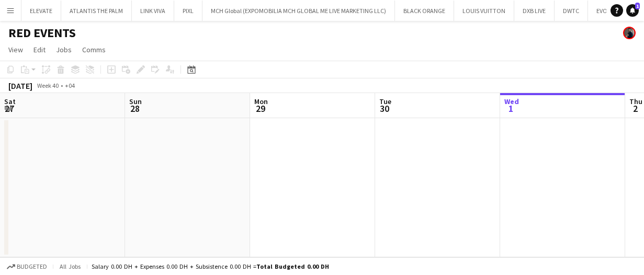 The image size is (644, 275). Describe the element at coordinates (299, 11) in the screenshot. I see `button: MCH Global (EXPOMOBILIA MCH GLOBAL ME LIVE MARKETING LLC)` at that location.